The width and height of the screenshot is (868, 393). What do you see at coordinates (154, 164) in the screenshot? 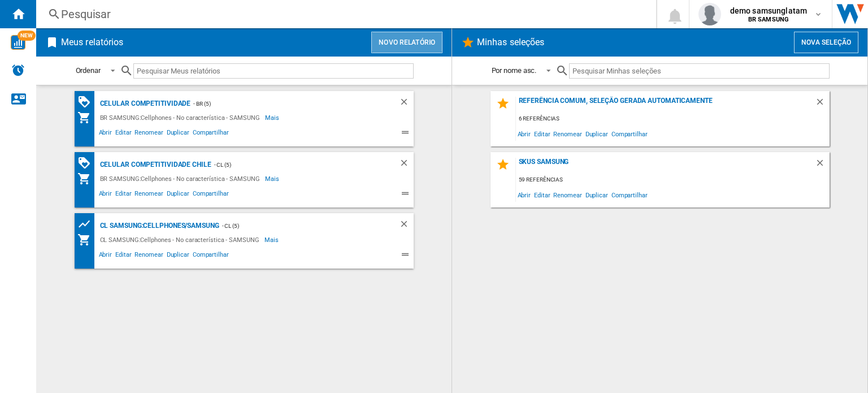
I see `div: Celular competitividade Chile` at bounding box center [154, 164].